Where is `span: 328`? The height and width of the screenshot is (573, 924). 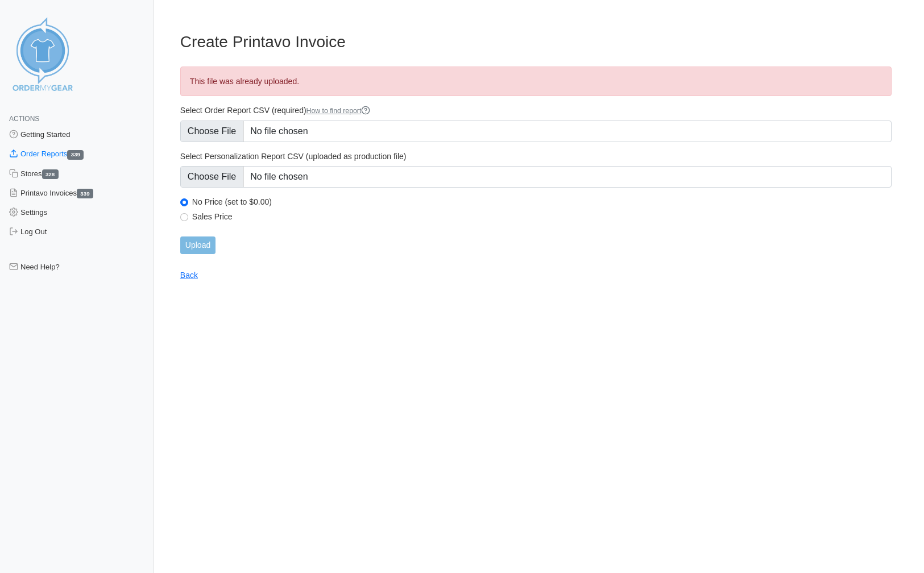
span: 328 is located at coordinates (50, 174).